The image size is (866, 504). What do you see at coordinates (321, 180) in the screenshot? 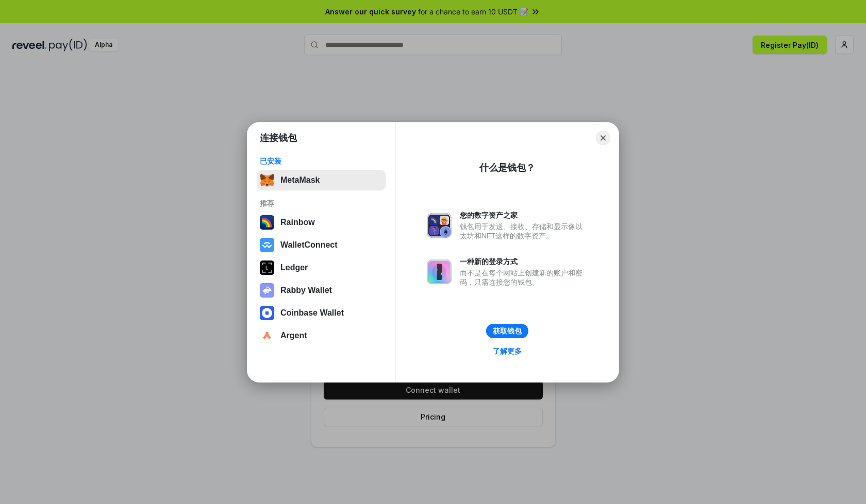
I see `button: MetaMask` at bounding box center [321, 180].